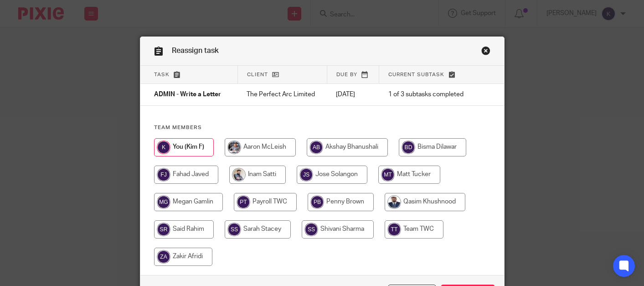 This screenshot has height=286, width=644. Describe the element at coordinates (257, 74) in the screenshot. I see `span: Client` at that location.